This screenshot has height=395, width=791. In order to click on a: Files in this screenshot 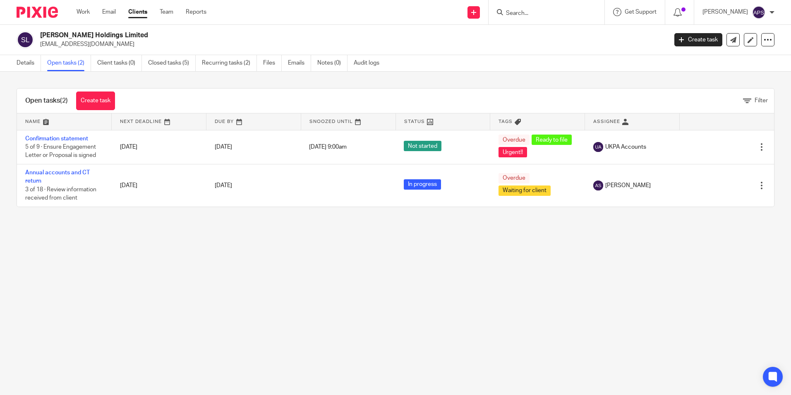, I will do `click(272, 63)`.